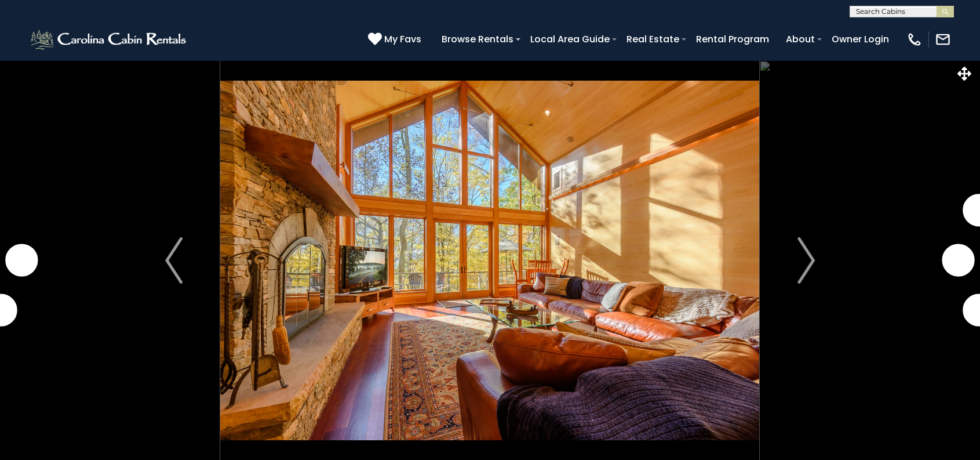  I want to click on a: Local Area Guide, so click(569, 39).